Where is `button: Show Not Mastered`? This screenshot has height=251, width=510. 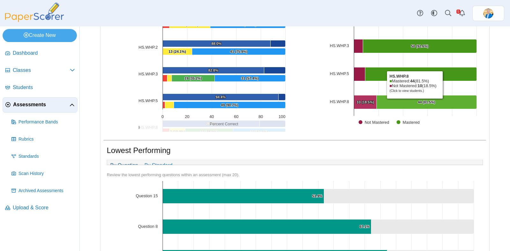 button: Show Not Mastered is located at coordinates (374, 91).